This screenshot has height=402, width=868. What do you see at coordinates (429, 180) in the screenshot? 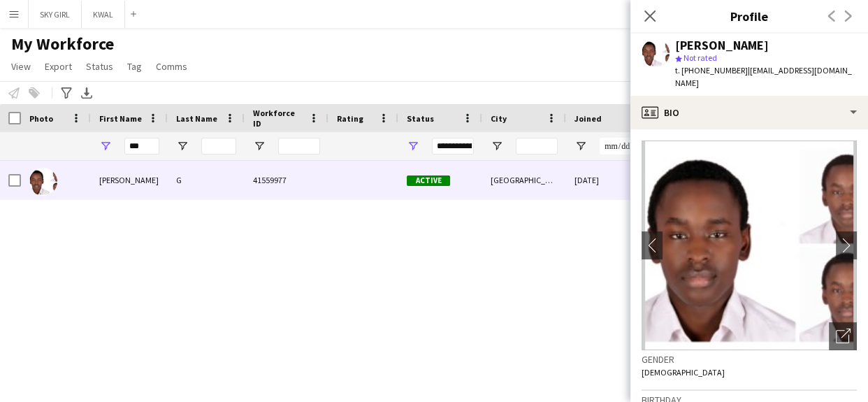
I see `span: Active` at bounding box center [429, 180].